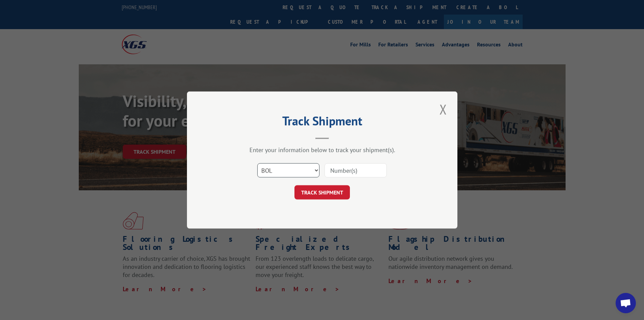 This screenshot has height=320, width=644. I want to click on button: Close modal, so click(443, 109).